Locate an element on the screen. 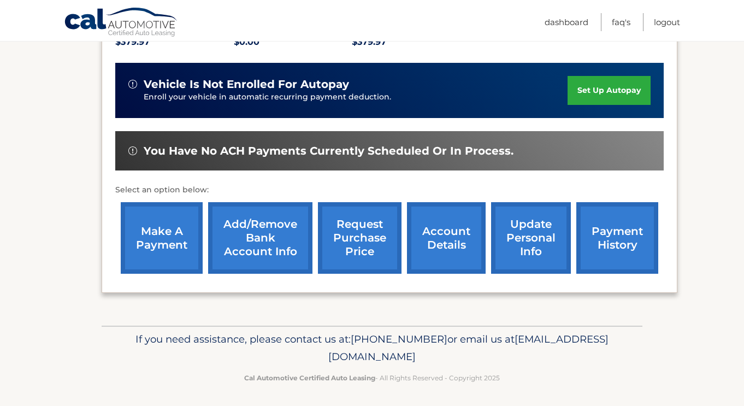 The image size is (744, 406). a: set up autopay is located at coordinates (609, 90).